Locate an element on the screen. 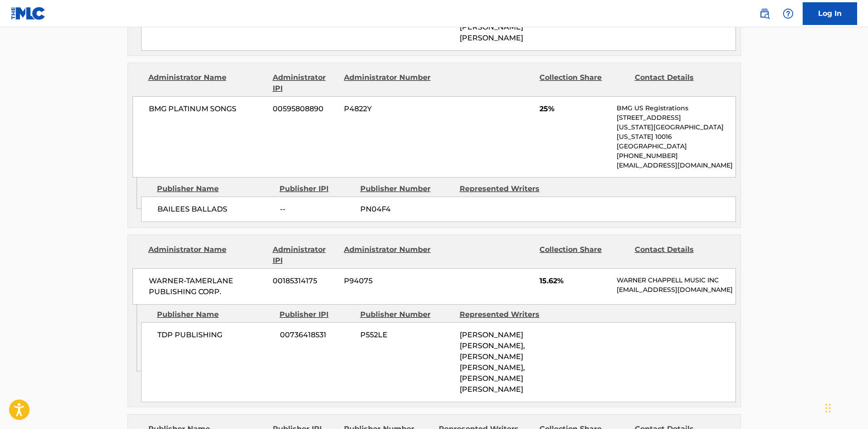  span: 25% is located at coordinates (575, 109).